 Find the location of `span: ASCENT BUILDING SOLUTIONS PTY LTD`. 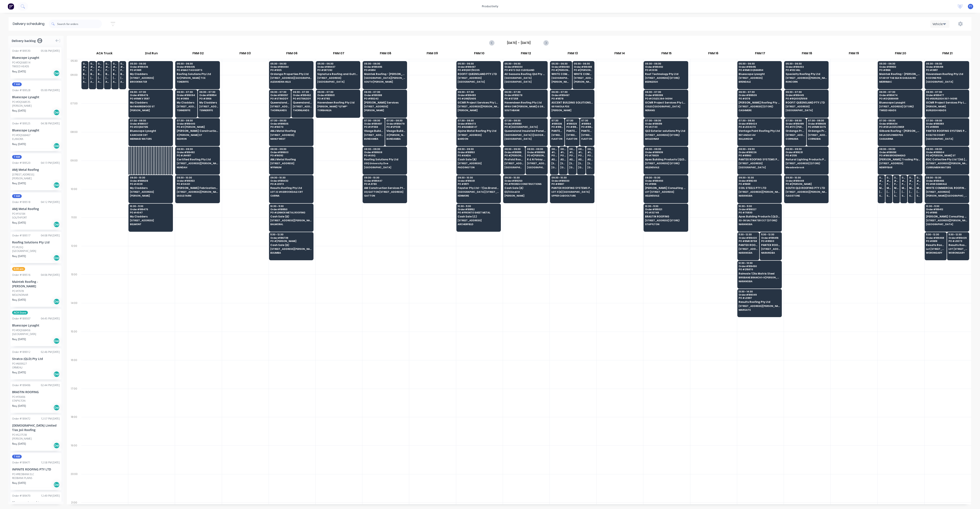

span: ASCENT BUILDING SOLUTIONS PTY LTD is located at coordinates (573, 102).